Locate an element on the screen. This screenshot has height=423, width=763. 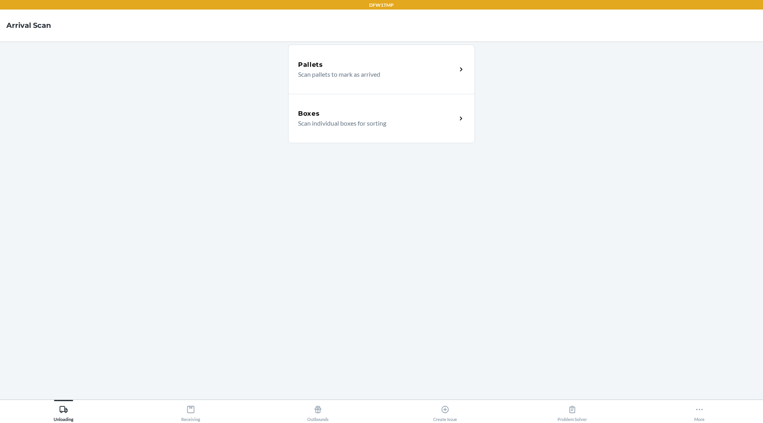
h4: Arrival Scan is located at coordinates (29, 25).